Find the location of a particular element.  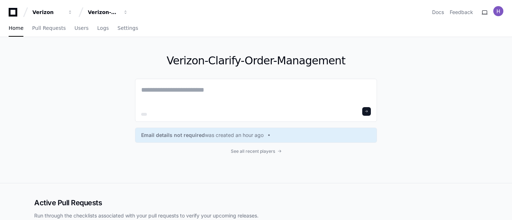

a: Home is located at coordinates (16, 28).